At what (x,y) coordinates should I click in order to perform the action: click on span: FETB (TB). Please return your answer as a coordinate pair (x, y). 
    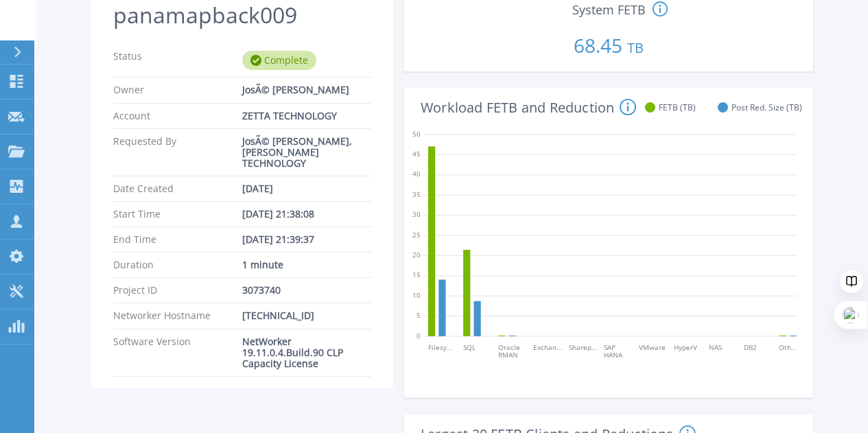
    Looking at the image, I should click on (677, 107).